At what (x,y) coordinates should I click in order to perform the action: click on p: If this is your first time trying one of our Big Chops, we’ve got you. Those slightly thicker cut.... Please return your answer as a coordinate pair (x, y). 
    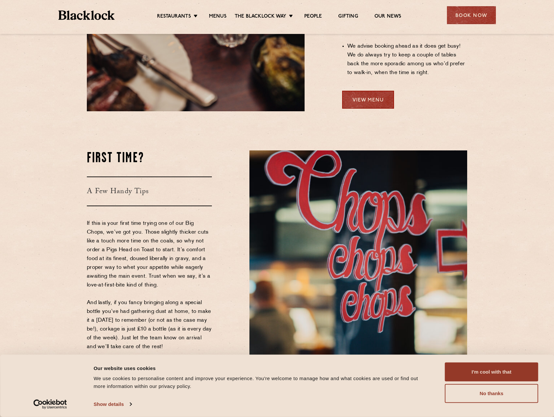
    Looking at the image, I should click on (149, 294).